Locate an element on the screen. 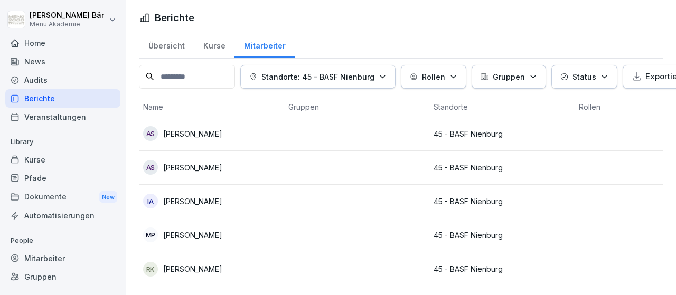  div: IA is located at coordinates (150, 201).